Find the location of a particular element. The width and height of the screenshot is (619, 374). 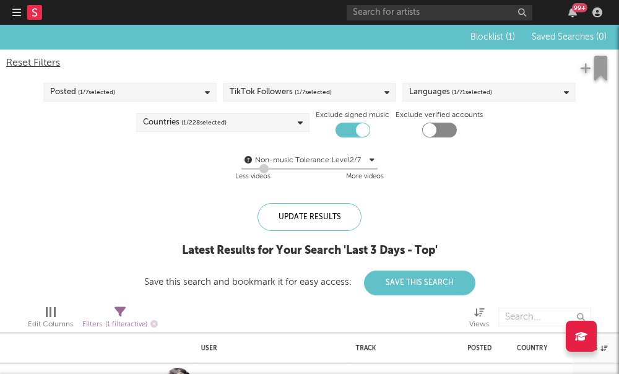

span: ( 1 / 228 selected) is located at coordinates (204, 123).